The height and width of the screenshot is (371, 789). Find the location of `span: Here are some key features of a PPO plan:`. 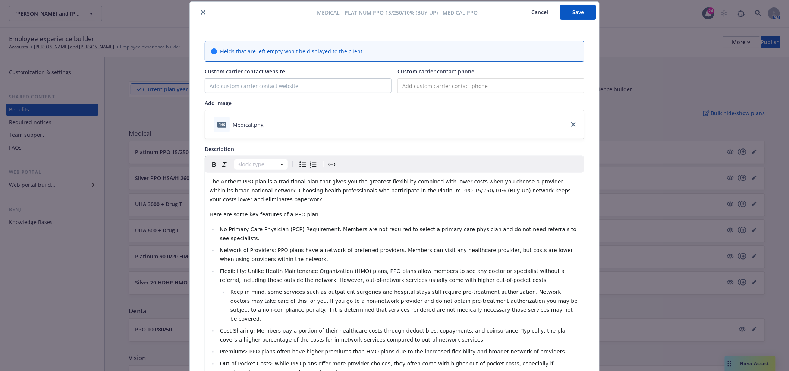

span: Here are some key features of a PPO plan: is located at coordinates (265, 214).